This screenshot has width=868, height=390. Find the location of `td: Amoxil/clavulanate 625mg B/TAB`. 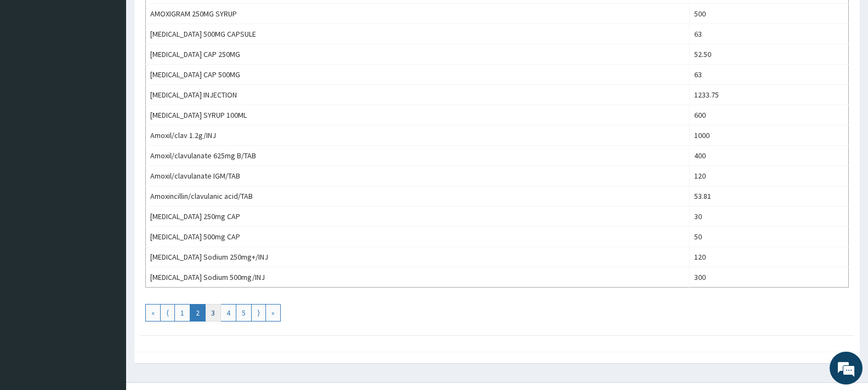

td: Amoxil/clavulanate 625mg B/TAB is located at coordinates (418, 155).